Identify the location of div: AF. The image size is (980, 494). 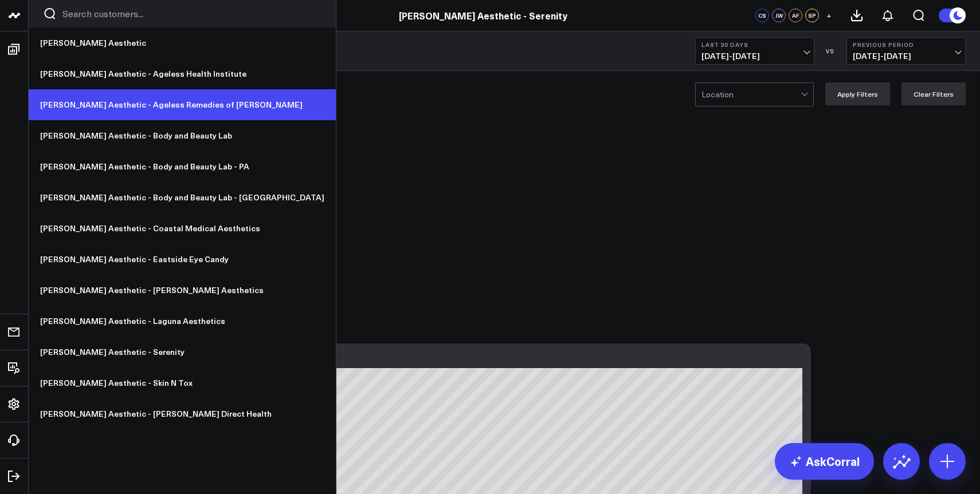
(795, 16).